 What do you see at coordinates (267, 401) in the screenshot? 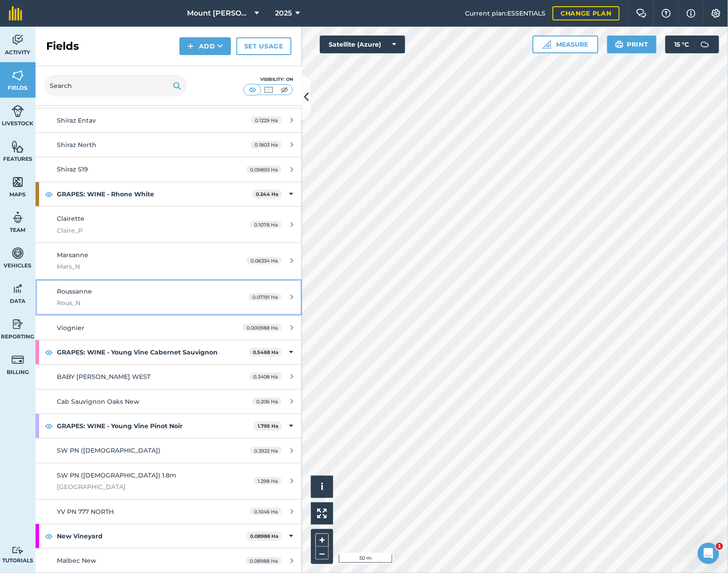
I see `span: 0.206 Ha` at bounding box center [267, 401].